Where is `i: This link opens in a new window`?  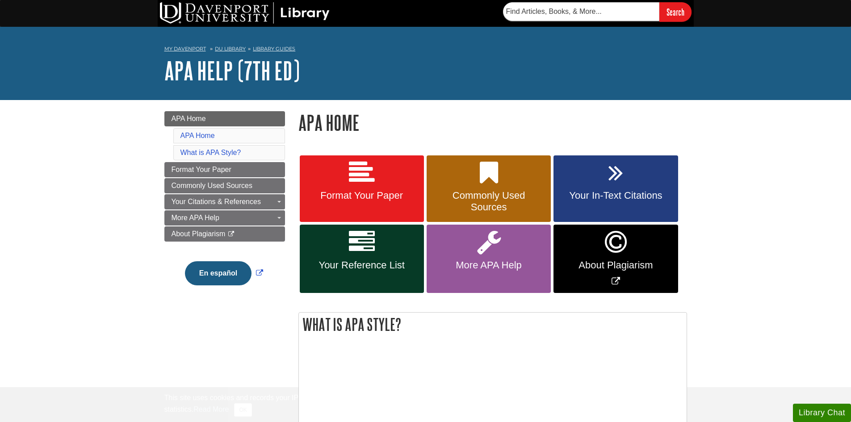
i: This link opens in a new window is located at coordinates (231, 234).